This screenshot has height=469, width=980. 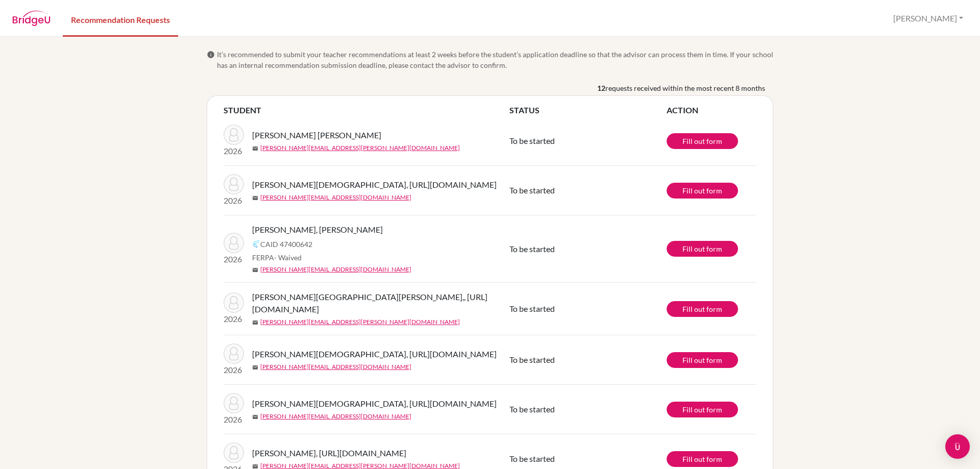 What do you see at coordinates (121, 19) in the screenshot?
I see `a: Recommendation Requests` at bounding box center [121, 19].